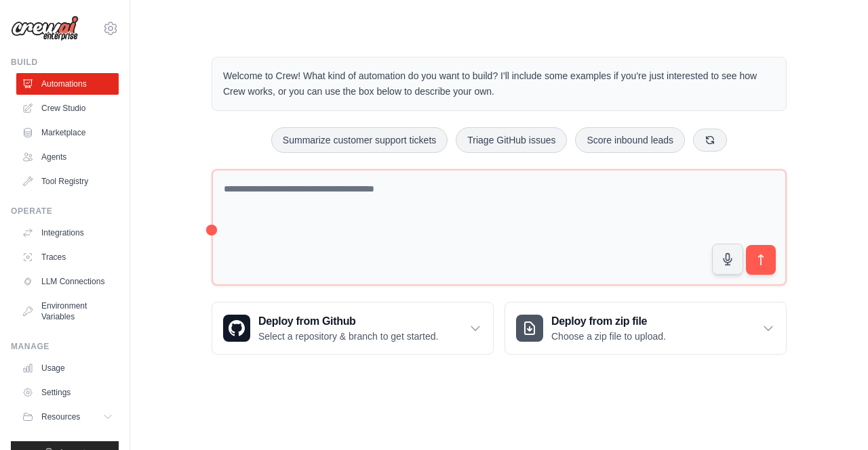 This screenshot has width=868, height=450. I want to click on p: Choose a zip file to upload., so click(608, 336).